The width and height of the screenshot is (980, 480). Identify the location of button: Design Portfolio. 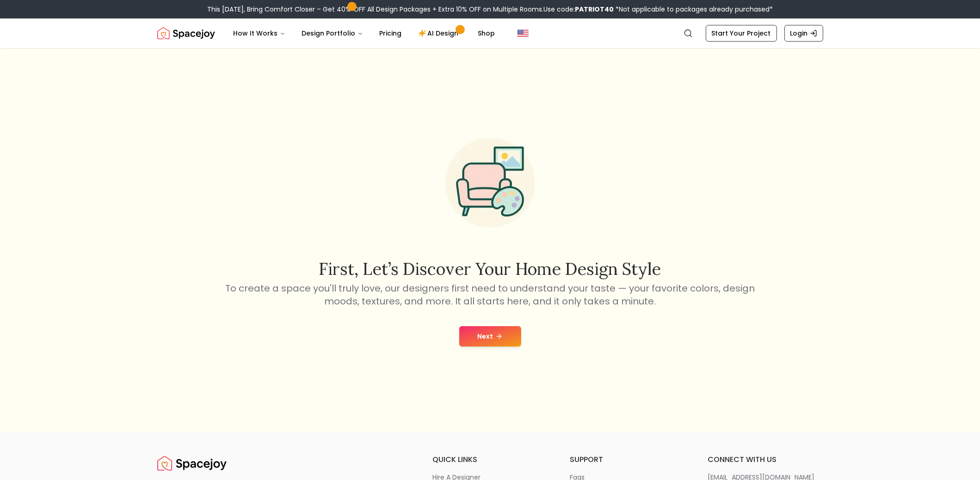
(333, 33).